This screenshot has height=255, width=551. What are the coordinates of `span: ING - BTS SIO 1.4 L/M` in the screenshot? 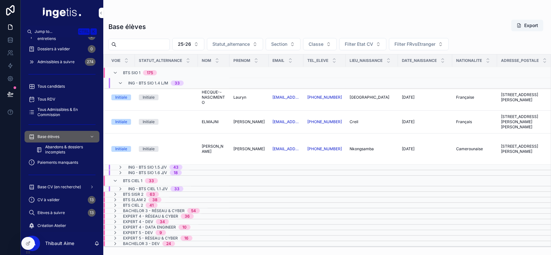 It's located at (148, 83).